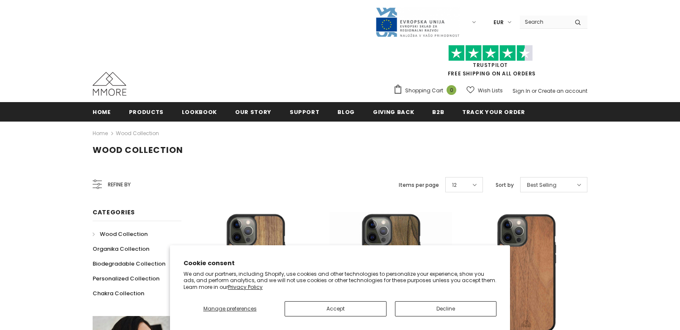 Image resolution: width=680 pixels, height=330 pixels. I want to click on span: FREE SHIPPING ON ALL ORDERS, so click(490, 63).